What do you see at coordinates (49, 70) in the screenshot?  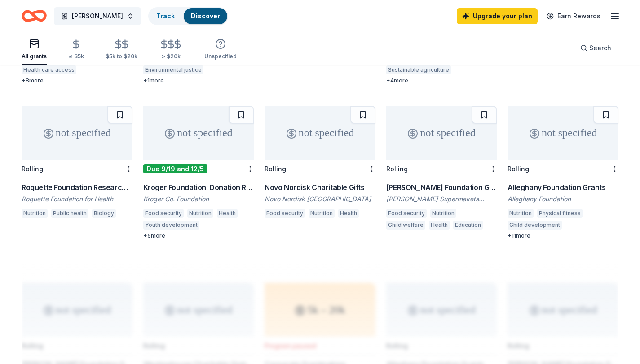 I see `div: Health care access` at bounding box center [49, 70].